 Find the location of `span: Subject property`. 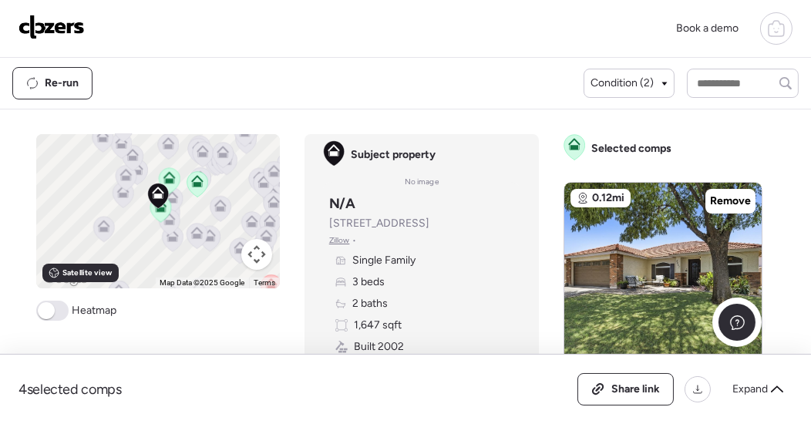

span: Subject property is located at coordinates (393, 155).